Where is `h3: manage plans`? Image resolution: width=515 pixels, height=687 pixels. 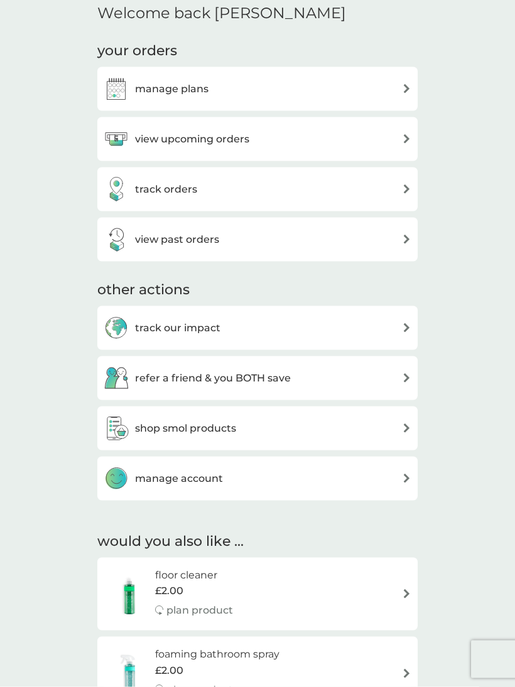 h3: manage plans is located at coordinates (171, 89).